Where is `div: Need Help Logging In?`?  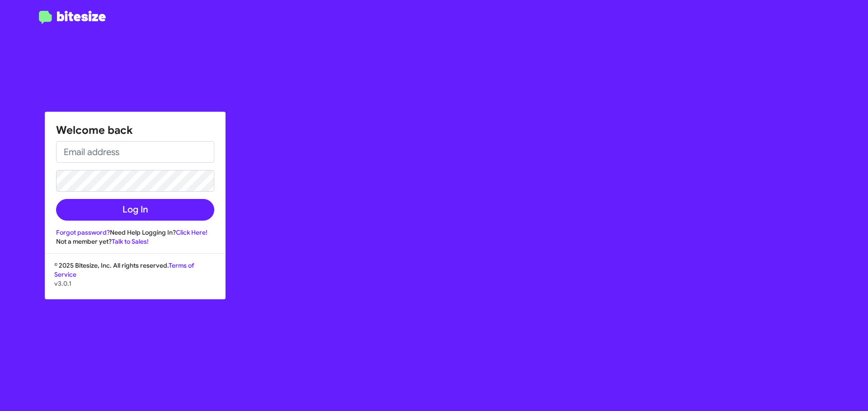 div: Need Help Logging In? is located at coordinates (135, 233).